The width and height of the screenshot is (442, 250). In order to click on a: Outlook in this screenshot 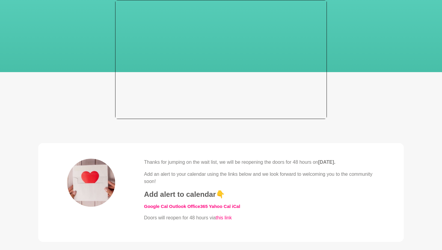, I will do `click(177, 206)`.